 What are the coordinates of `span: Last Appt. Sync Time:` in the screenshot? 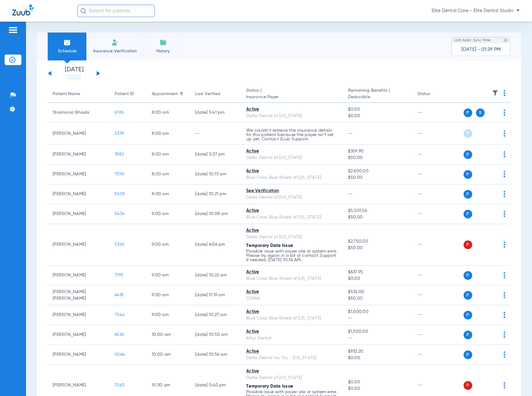 It's located at (473, 40).